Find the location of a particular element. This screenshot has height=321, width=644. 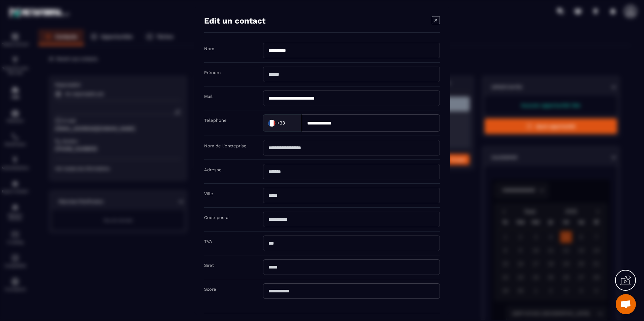

label: Siret is located at coordinates (209, 265).